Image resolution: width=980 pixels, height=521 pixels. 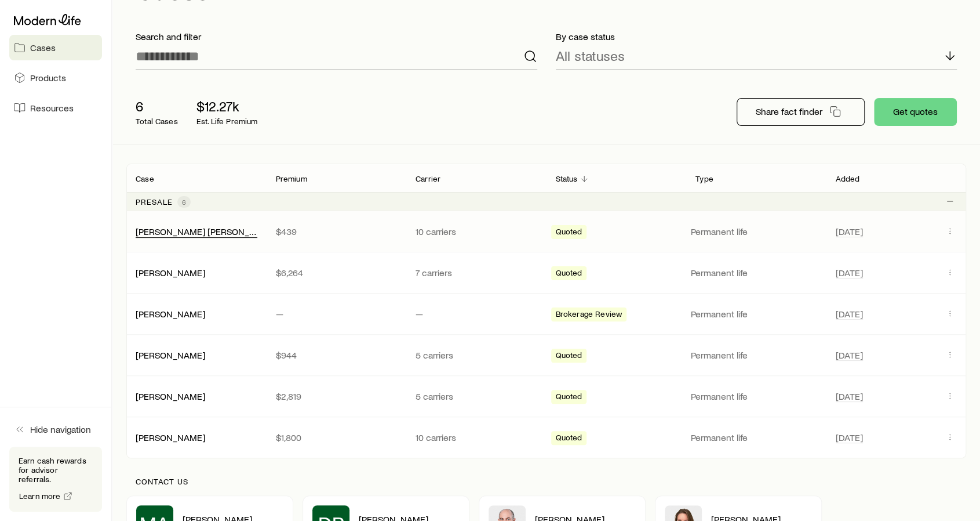 What do you see at coordinates (916, 111) in the screenshot?
I see `a: Get quotes` at bounding box center [916, 111].